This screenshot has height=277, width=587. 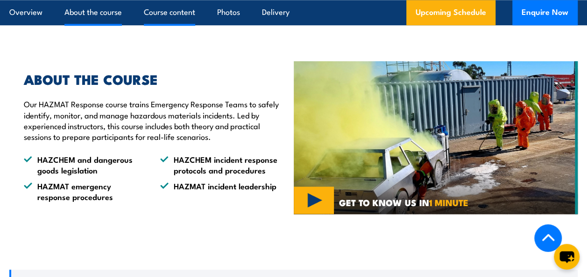 What do you see at coordinates (84, 191) in the screenshot?
I see `li: HAZMAT emergency response procedures` at bounding box center [84, 191].